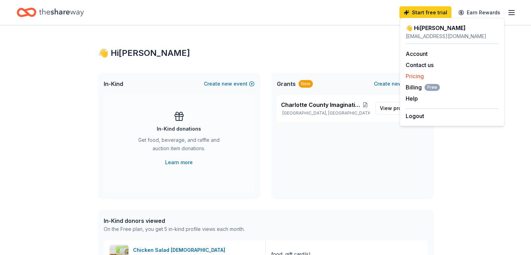 This screenshot has width=531, height=255. I want to click on span: Free, so click(432, 87).